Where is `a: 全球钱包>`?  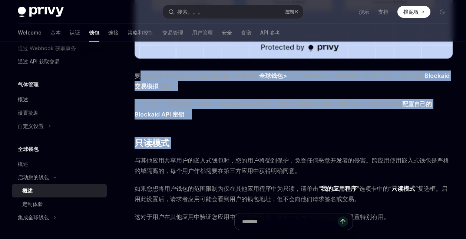
a: 全球钱包> is located at coordinates (273, 76).